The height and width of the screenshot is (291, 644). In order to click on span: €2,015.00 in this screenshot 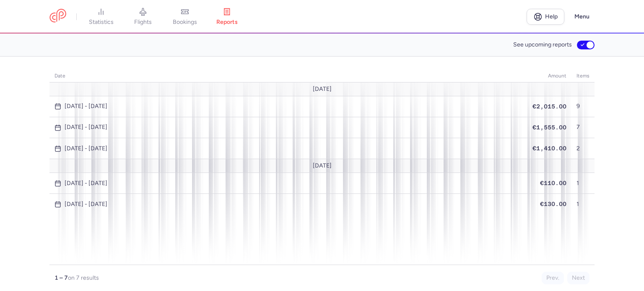, I will do `click(549, 106)`.